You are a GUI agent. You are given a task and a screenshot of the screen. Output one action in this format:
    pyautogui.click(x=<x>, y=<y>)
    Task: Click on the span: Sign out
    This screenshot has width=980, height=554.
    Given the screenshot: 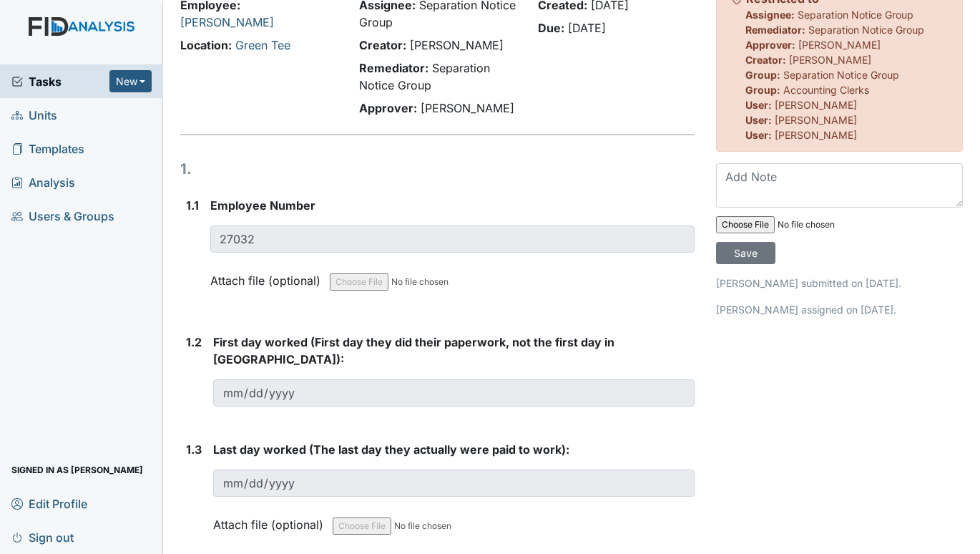 What is the action you would take?
    pyautogui.click(x=42, y=537)
    